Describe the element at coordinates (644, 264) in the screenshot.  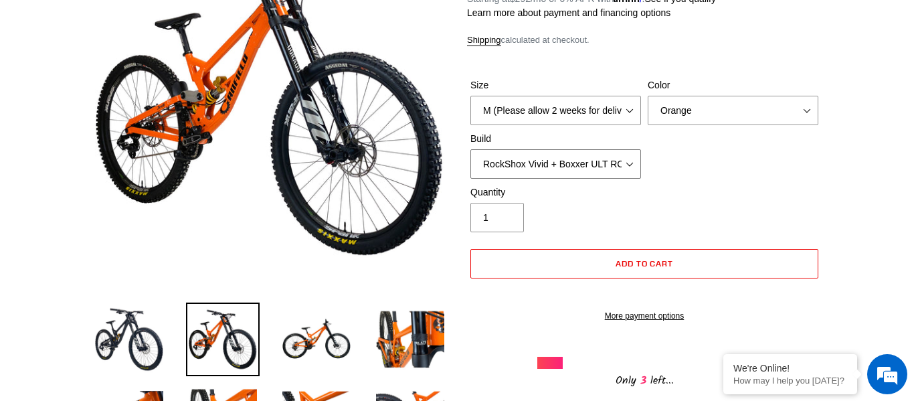
I see `button: Add to cart` at that location.